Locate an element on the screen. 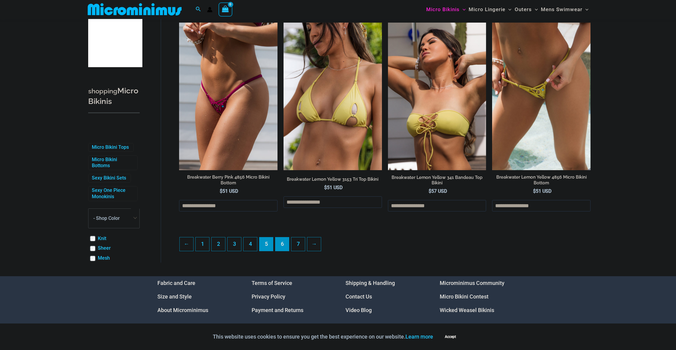  img: Breakwater Lemon Yellow4856 micro 01 is located at coordinates (541, 96).